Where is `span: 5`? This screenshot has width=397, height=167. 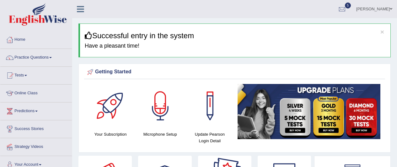
span: 5 is located at coordinates (348, 5).